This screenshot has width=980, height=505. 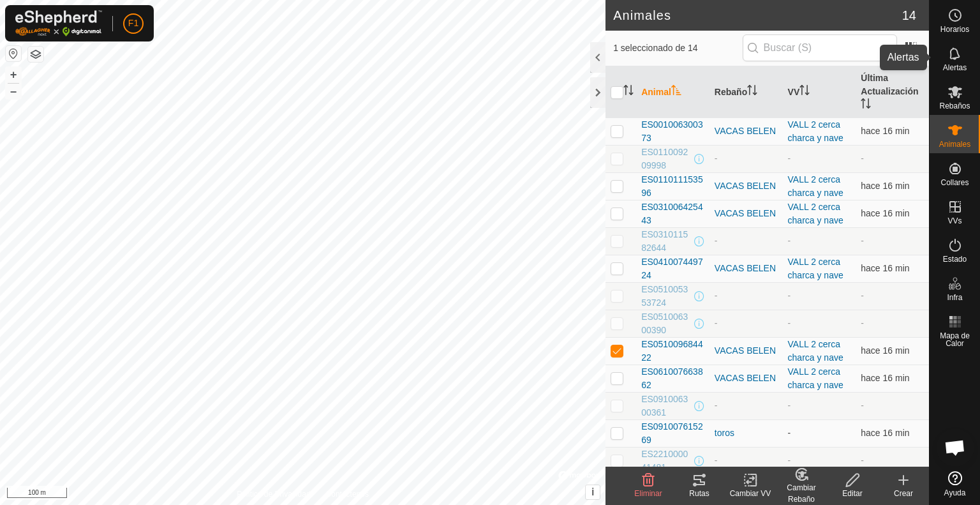 What do you see at coordinates (666, 296) in the screenshot?
I see `span: ES051005353724` at bounding box center [666, 296].